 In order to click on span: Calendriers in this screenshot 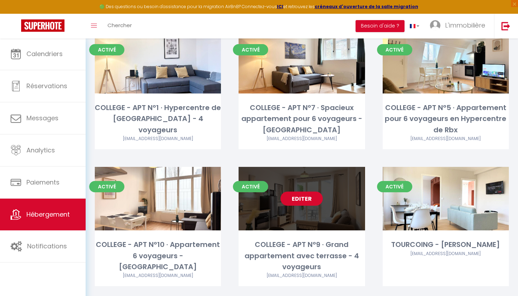, I will do `click(44, 54)`.